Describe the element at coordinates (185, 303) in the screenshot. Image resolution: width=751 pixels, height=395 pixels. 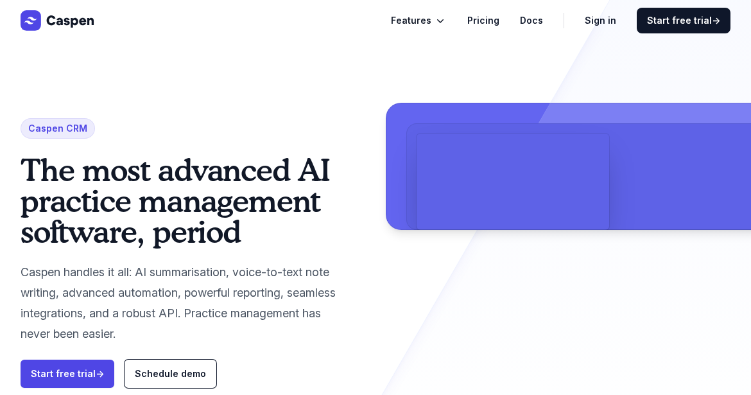
I see `p: Caspen handles it all: AI summarisation, voice-to-text note writing, advanced automation, powerfu...` at that location.